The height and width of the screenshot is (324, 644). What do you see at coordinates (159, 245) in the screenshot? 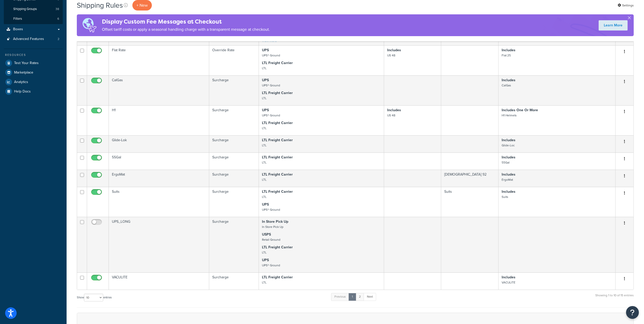
I see `td: UPS_LONG` at bounding box center [159, 245].